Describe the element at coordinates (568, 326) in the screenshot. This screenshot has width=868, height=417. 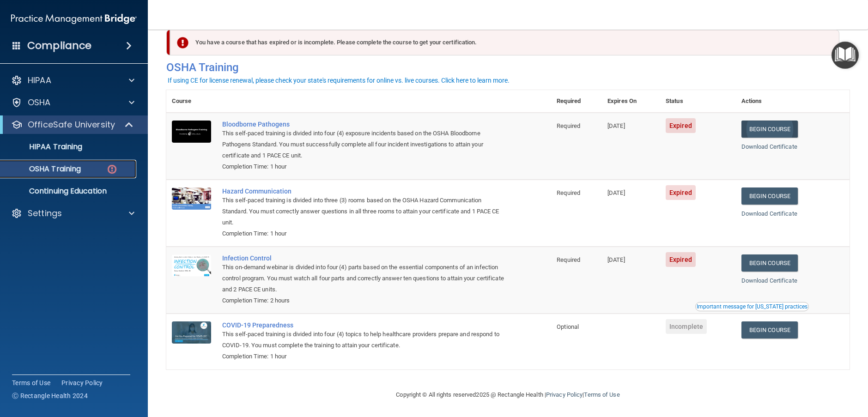
I see `span: Optional` at that location.